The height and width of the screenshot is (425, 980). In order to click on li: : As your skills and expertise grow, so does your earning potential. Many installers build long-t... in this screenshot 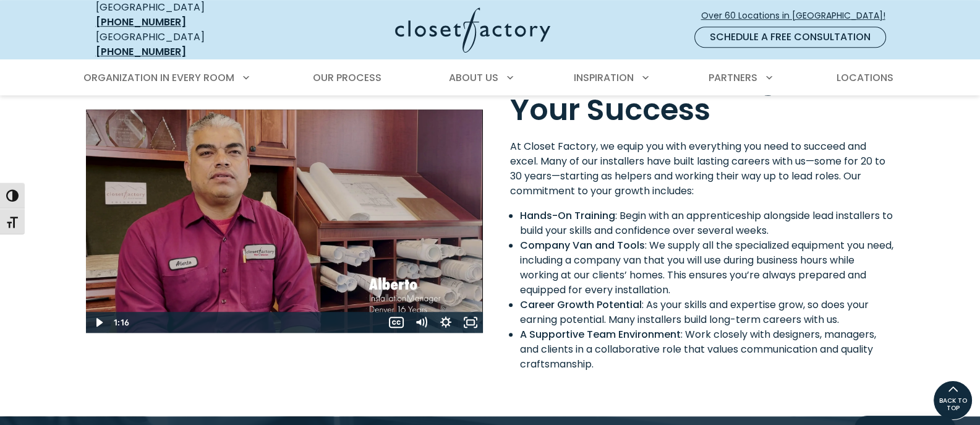, I will do `click(707, 312)`.